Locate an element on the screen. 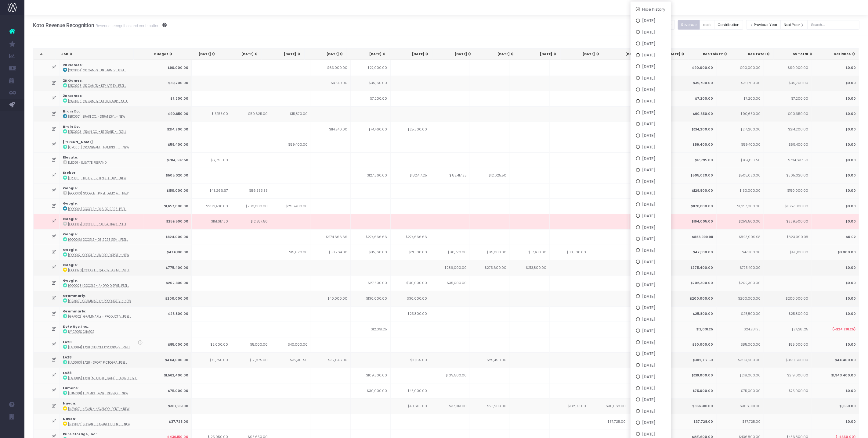 Image resolution: width=868 pixels, height=438 pixels. th: Jul 25: activate to sort column ascending is located at coordinates (326, 55).